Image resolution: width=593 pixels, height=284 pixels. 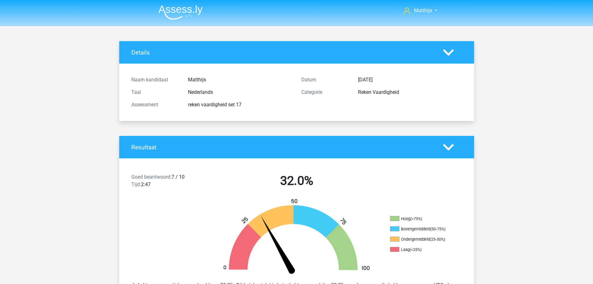 What do you see at coordinates (240, 105) in the screenshot?
I see `div: reken vaardigheid set 17` at bounding box center [240, 105].